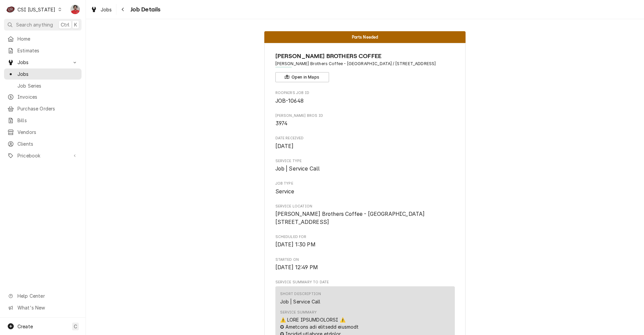 This screenshot has width=644, height=335. Describe the element at coordinates (48, 97) in the screenshot. I see `span: Invoices` at that location.